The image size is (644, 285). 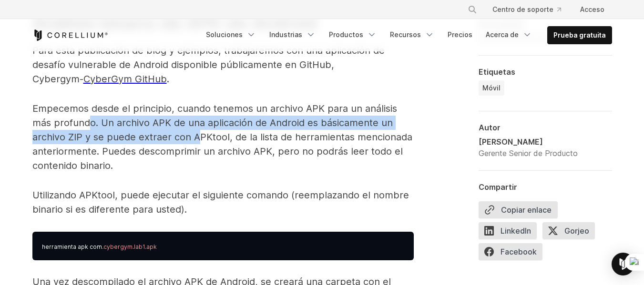 What do you see at coordinates (208, 65) in the screenshot?
I see `font: Para esta publicación de blog y ejemplos, trabajaremos con una aplicación de desafío vulnerable d...` at bounding box center [208, 65].